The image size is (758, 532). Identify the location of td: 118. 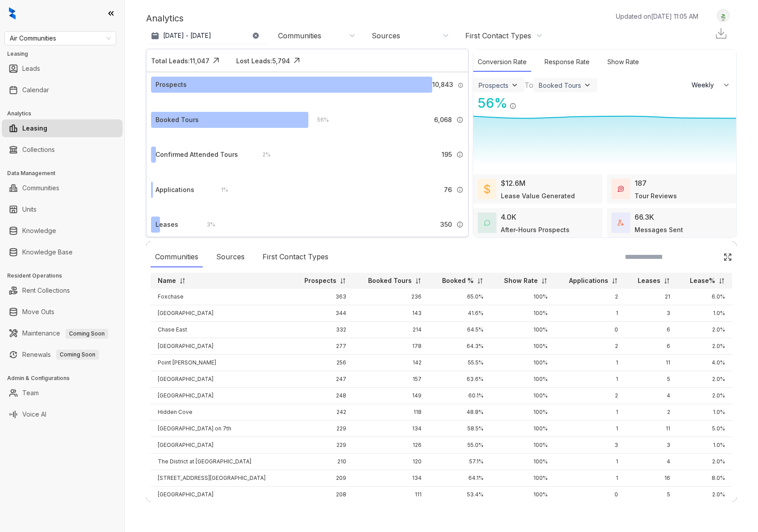
(391, 412).